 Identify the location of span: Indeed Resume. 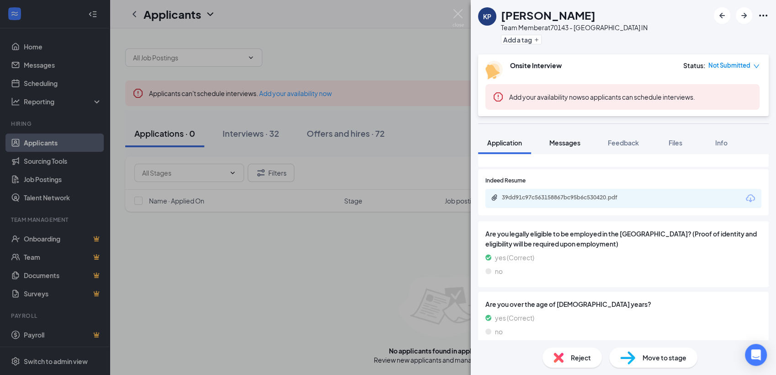
(505, 180).